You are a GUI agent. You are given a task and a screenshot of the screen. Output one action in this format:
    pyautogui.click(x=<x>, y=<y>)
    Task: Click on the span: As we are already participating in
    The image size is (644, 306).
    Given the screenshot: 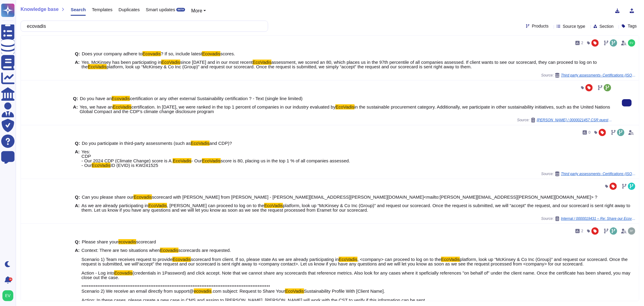 What is the action you would take?
    pyautogui.click(x=115, y=205)
    